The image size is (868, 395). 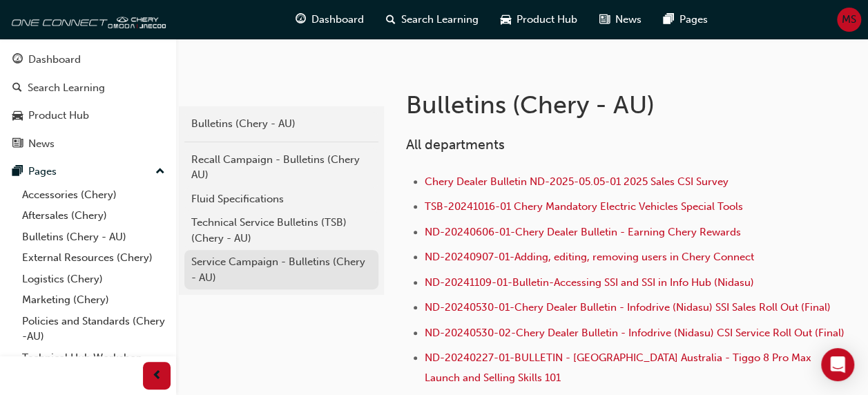 What do you see at coordinates (583, 232) in the screenshot?
I see `span: ND-20240606-01-Chery Dealer Bulletin - Earning Chery Rewards` at bounding box center [583, 232].